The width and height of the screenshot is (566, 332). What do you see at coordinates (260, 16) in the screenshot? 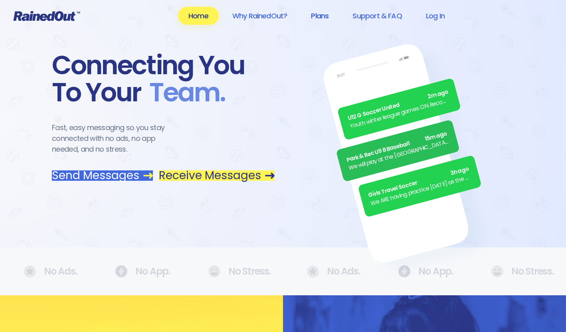
I see `a: Why RainedOut?` at bounding box center [260, 16].